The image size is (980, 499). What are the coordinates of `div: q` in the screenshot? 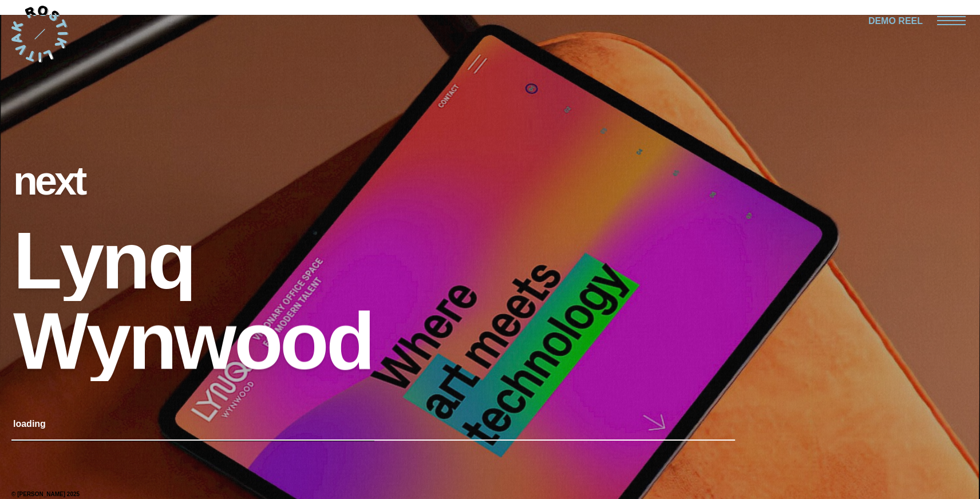 It's located at (170, 261).